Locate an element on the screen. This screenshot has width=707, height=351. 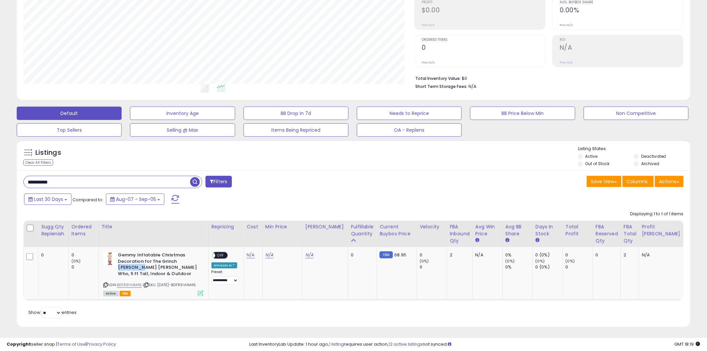
div: ASIN: is located at coordinates (153, 274).